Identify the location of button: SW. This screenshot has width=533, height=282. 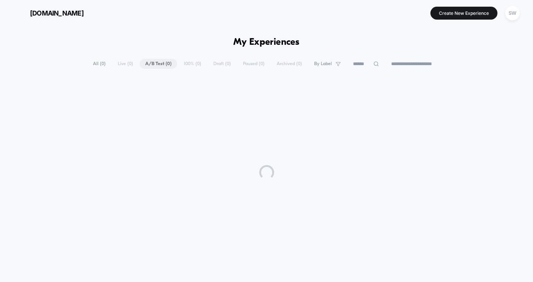
(512, 13).